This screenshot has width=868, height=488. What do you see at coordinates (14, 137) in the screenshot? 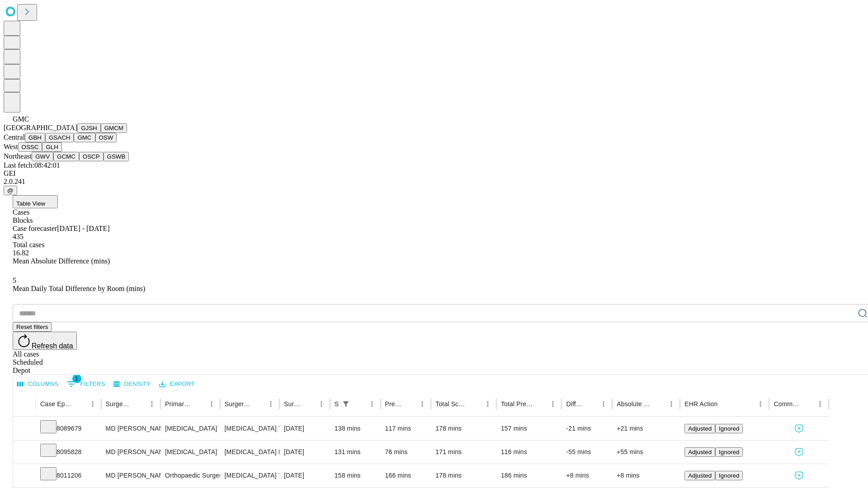
I see `span: Central` at bounding box center [14, 137].